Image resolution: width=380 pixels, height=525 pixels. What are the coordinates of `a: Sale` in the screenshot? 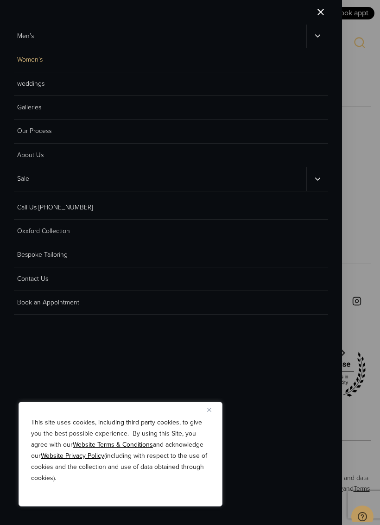 It's located at (160, 179).